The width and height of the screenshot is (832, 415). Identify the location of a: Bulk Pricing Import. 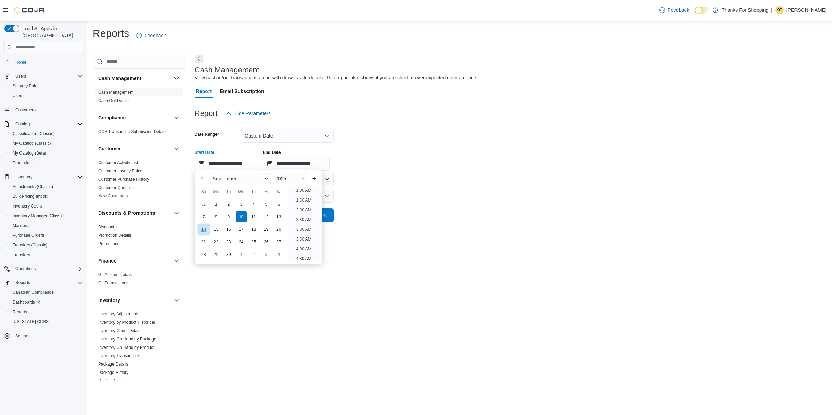
(30, 196).